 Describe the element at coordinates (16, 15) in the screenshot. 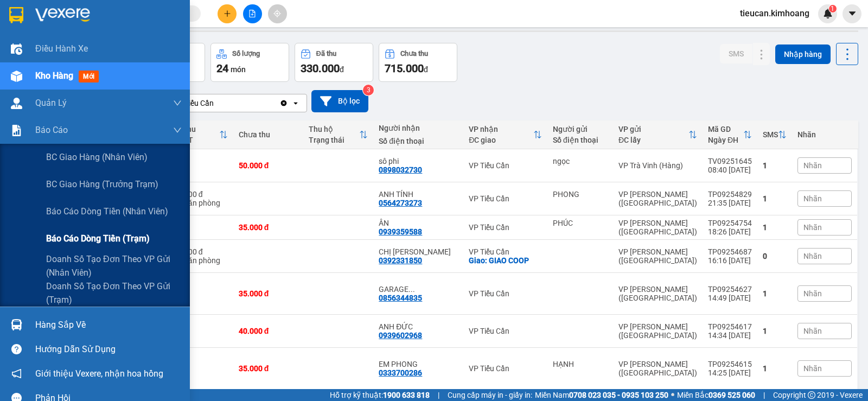

I see `img: logo-vxr` at that location.